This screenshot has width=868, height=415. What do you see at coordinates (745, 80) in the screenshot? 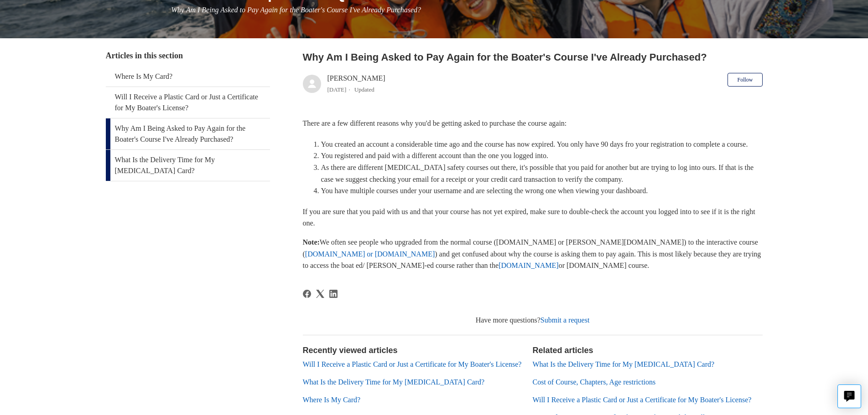
I see `button: Follow Article` at bounding box center [745, 80].